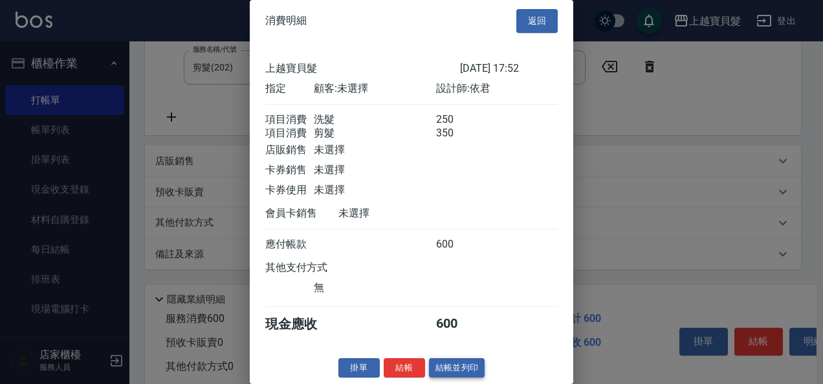  I want to click on button: 結帳並列印, so click(457, 368).